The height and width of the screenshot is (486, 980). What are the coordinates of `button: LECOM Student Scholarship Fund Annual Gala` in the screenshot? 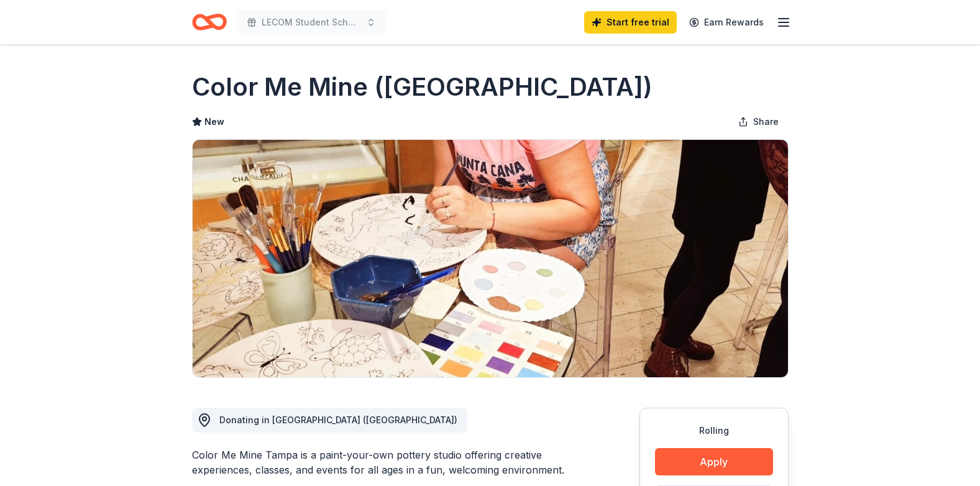 It's located at (311, 22).